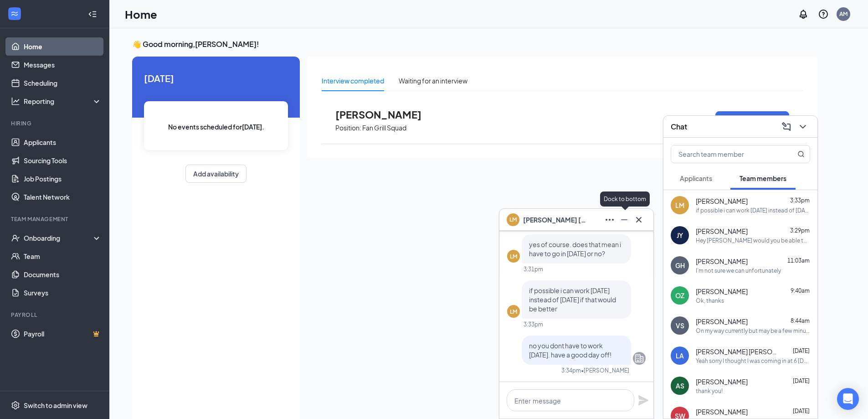 The image size is (868, 419). What do you see at coordinates (63, 179) in the screenshot?
I see `a: Job Postings` at bounding box center [63, 179].